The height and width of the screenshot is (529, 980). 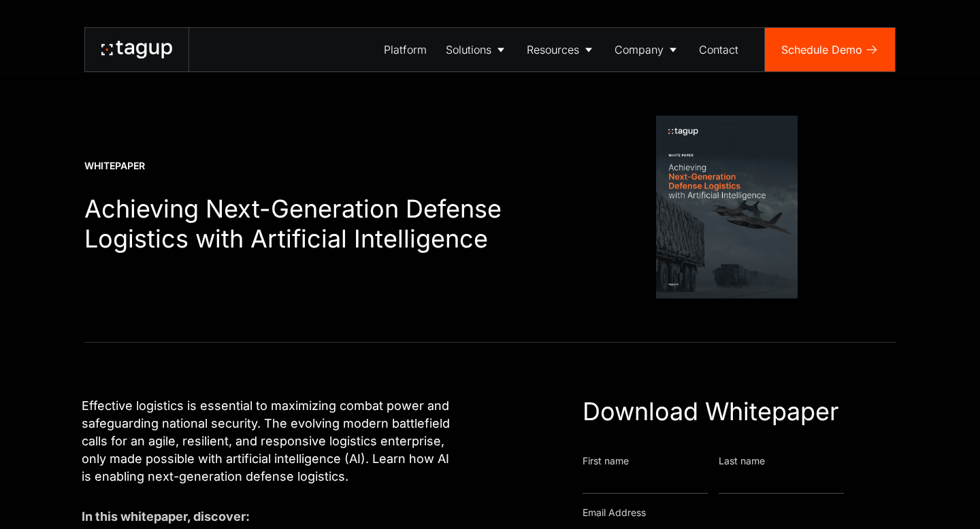 What do you see at coordinates (300, 224) in the screenshot?
I see `h1: Achieving Next-Generation Defense Logistics with Artificial Intelligence` at bounding box center [300, 224].